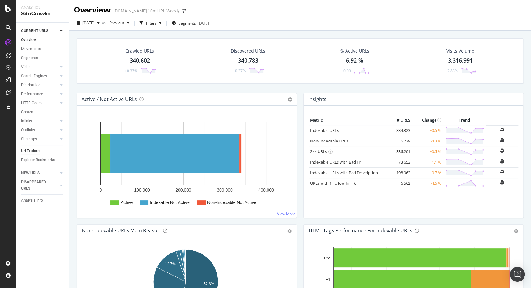  What do you see at coordinates (286, 214) in the screenshot?
I see `a: View More` at bounding box center [286, 214].